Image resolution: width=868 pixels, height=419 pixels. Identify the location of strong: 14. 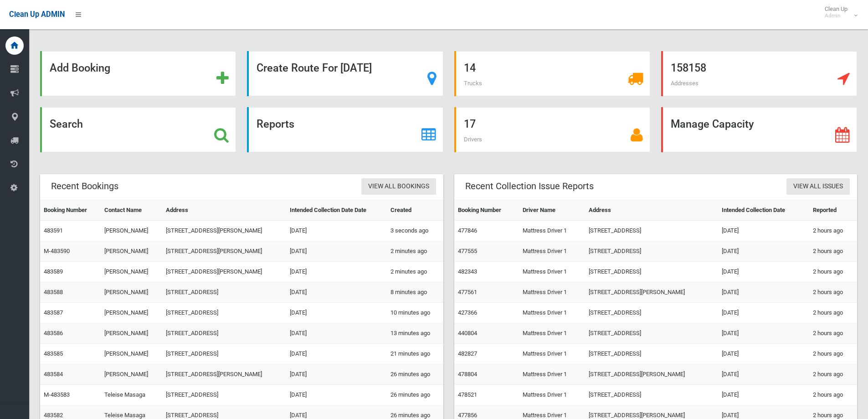
(470, 68).